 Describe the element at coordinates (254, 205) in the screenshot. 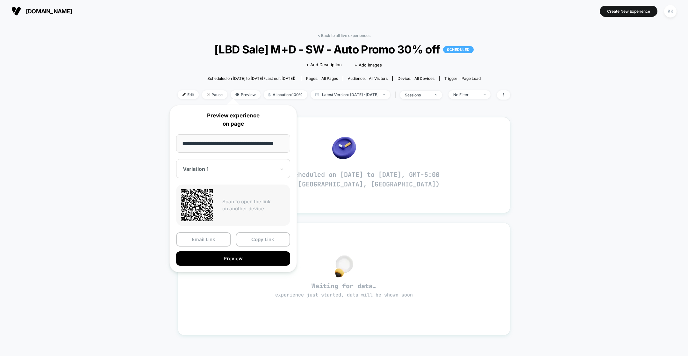

I see `p: Scan to open the link on another device` at that location.